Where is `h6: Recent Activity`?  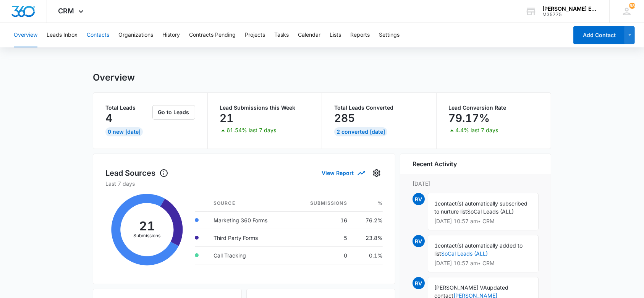
h6: Recent Activity is located at coordinates (434, 164).